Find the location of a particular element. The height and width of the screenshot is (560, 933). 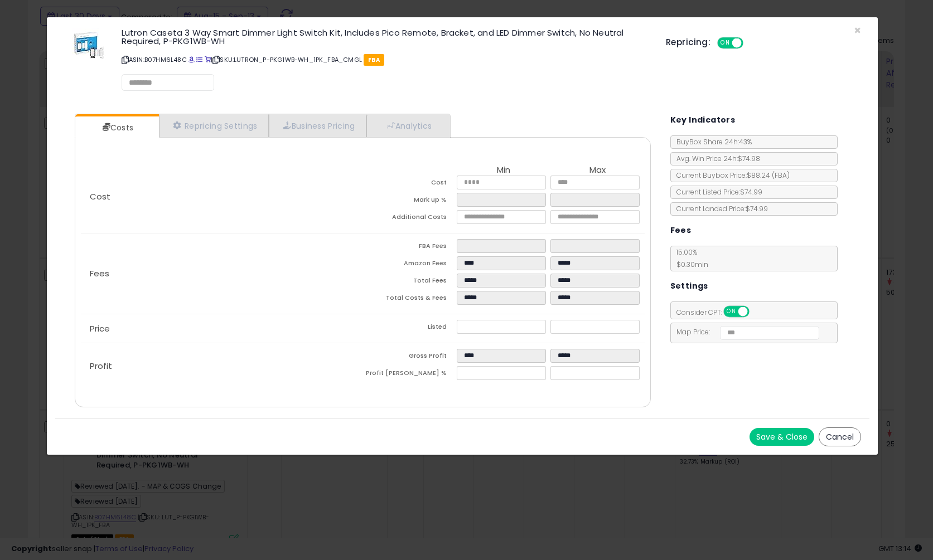

h3: Lutron Caseta 3 Way Smart Dimmer Light Switch Kit, Includes Pico Remote, Bracket, and LED Dimmer ... is located at coordinates (386, 37).